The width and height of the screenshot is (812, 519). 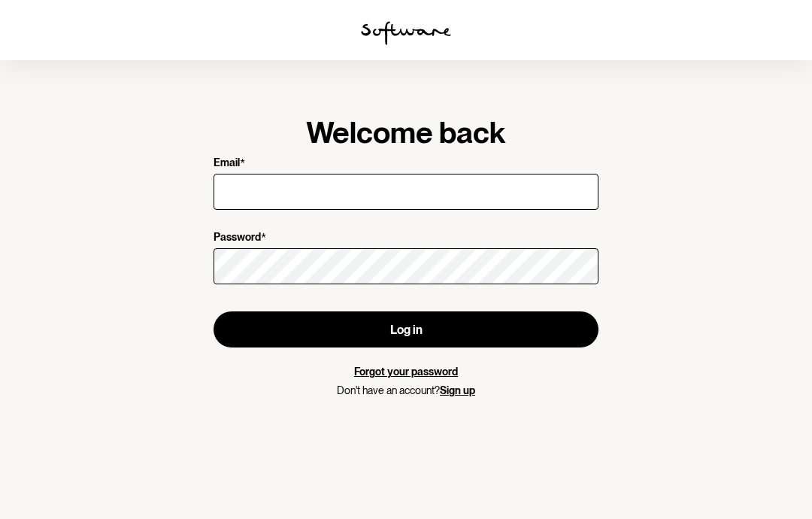 I want to click on p: Password, so click(x=237, y=237).